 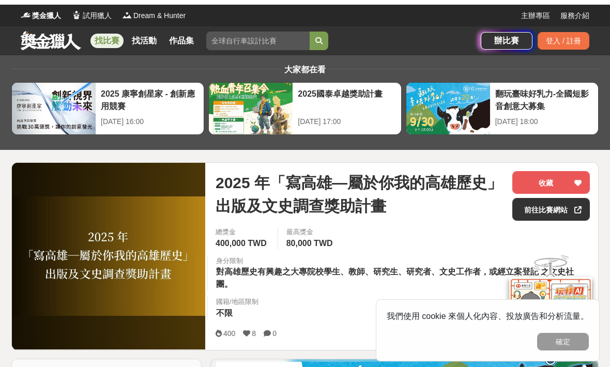 I want to click on span: 對高雄歷史有興趣之大專院校學生、教師、研究生、研究者、文史工作者，或經立案登記 之文史社團。, so click(x=395, y=273).